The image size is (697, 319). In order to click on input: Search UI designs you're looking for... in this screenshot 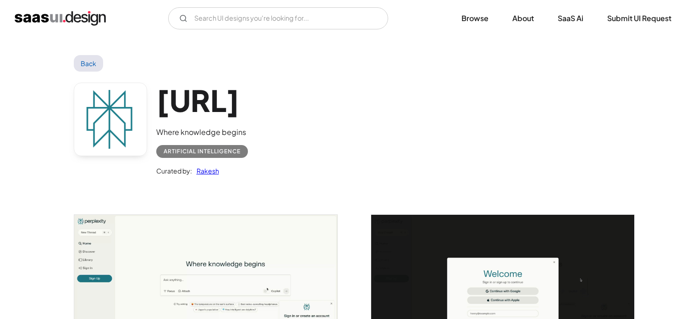, I will do `click(278, 18)`.